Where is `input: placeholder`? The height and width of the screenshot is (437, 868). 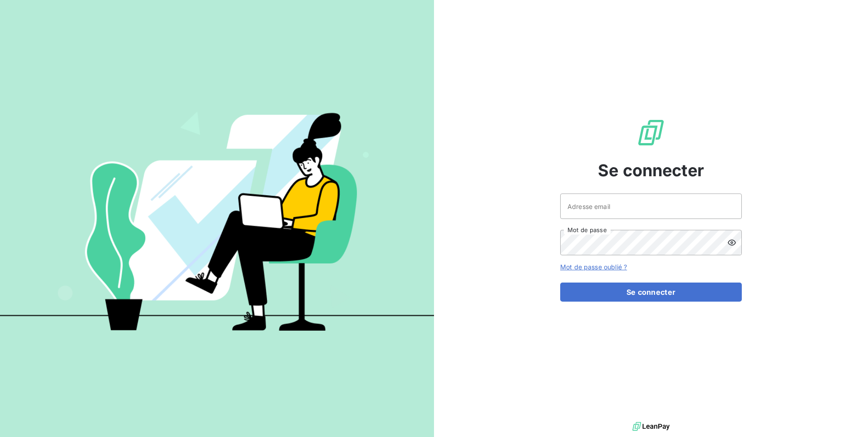 input: placeholder is located at coordinates (651, 206).